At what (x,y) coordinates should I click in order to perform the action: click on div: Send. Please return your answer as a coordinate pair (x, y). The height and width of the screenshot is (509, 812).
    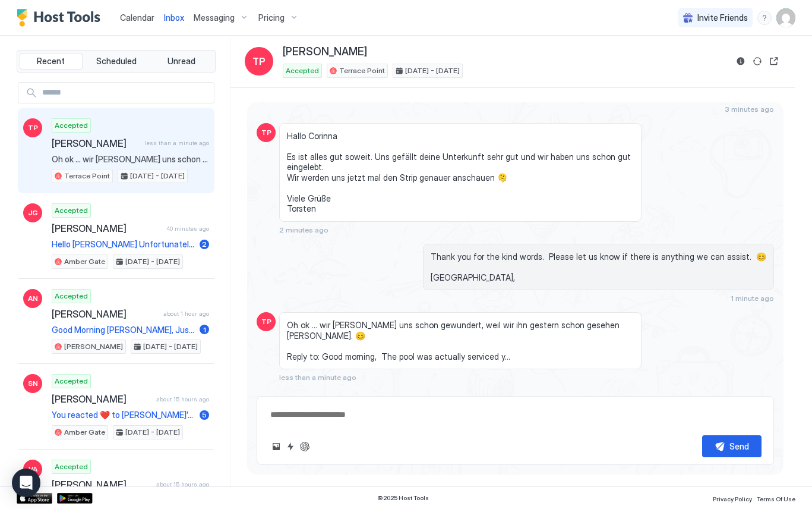
    Looking at the image, I should click on (739, 446).